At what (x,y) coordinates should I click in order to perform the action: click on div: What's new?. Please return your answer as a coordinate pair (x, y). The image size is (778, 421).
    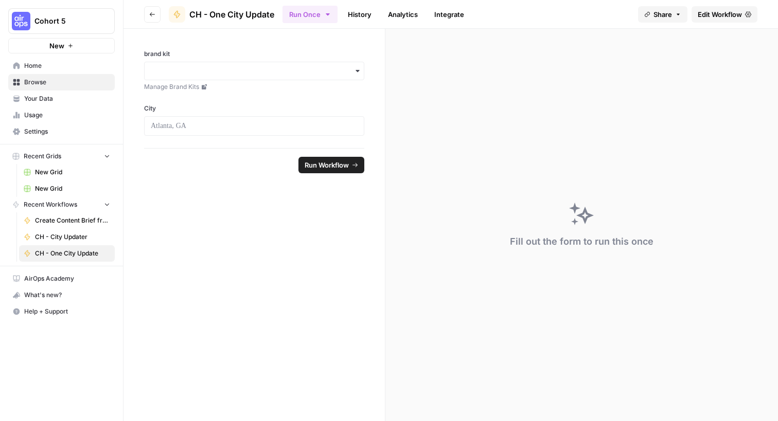
    Looking at the image, I should click on (61, 295).